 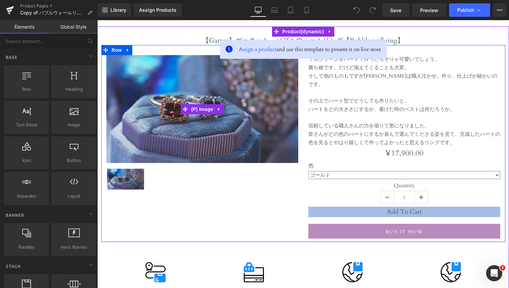 What do you see at coordinates (74, 160) in the screenshot?
I see `span: Button` at bounding box center [74, 160].